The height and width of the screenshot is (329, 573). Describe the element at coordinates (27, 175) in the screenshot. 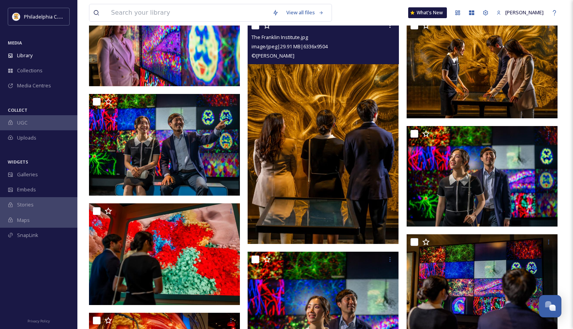

I see `span: Galleries` at that location.